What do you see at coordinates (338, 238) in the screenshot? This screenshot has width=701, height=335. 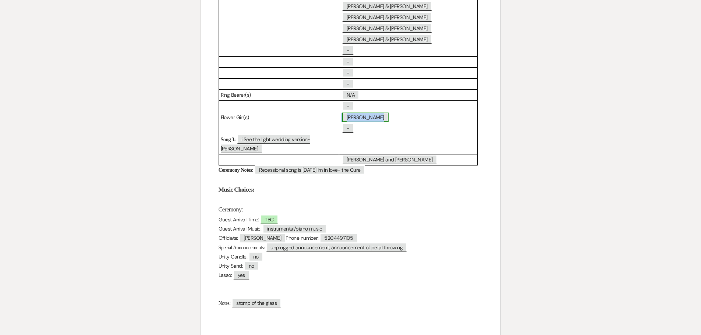 I see `span: 5204497105` at bounding box center [338, 238].